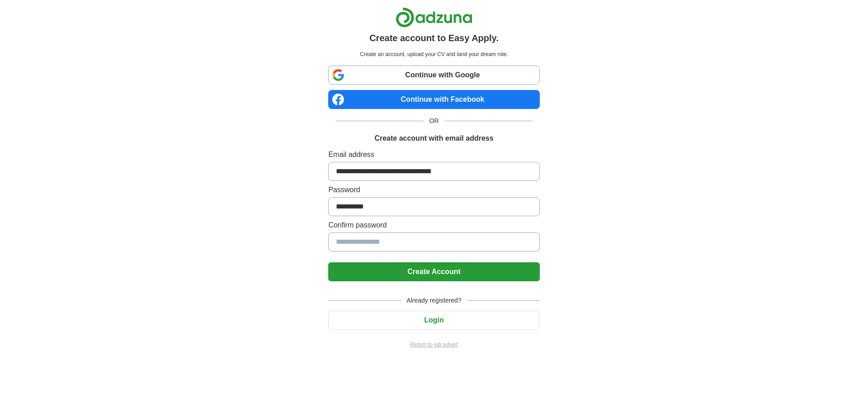 The height and width of the screenshot is (412, 868). I want to click on label: Password, so click(434, 190).